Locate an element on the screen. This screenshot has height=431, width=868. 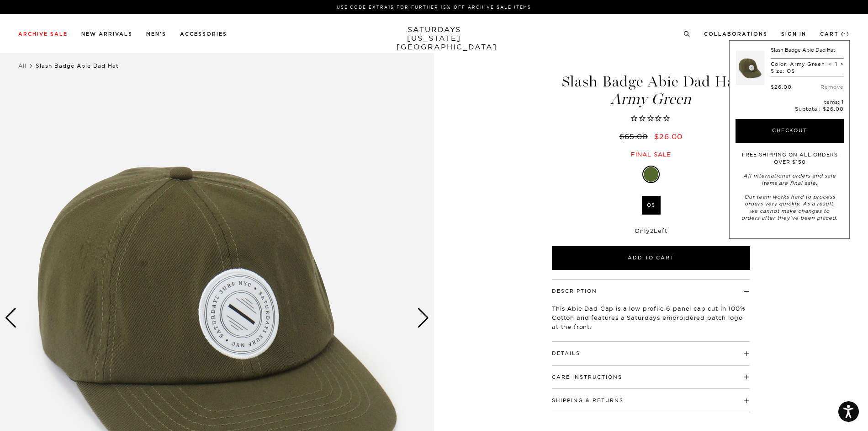
small: 1 is located at coordinates (845, 35).